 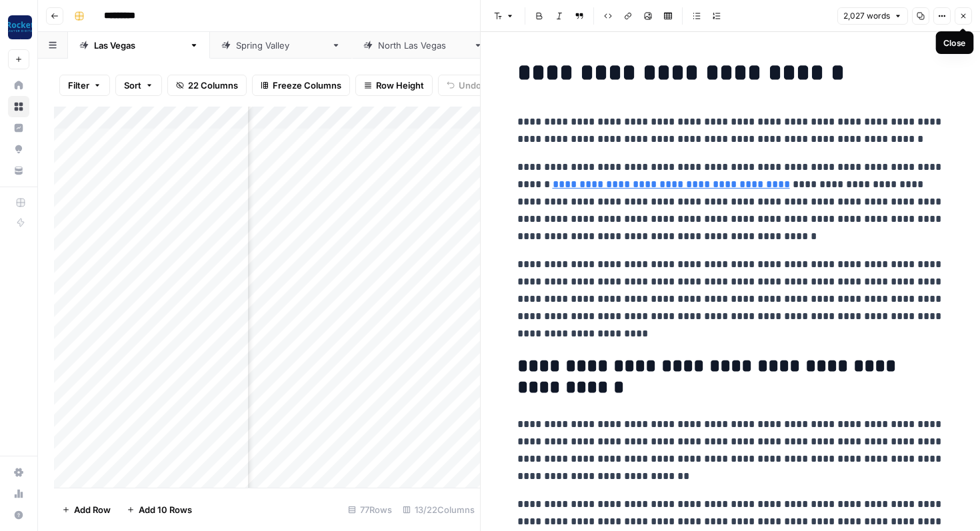 What do you see at coordinates (18, 472) in the screenshot?
I see `a: Settings` at bounding box center [18, 472].